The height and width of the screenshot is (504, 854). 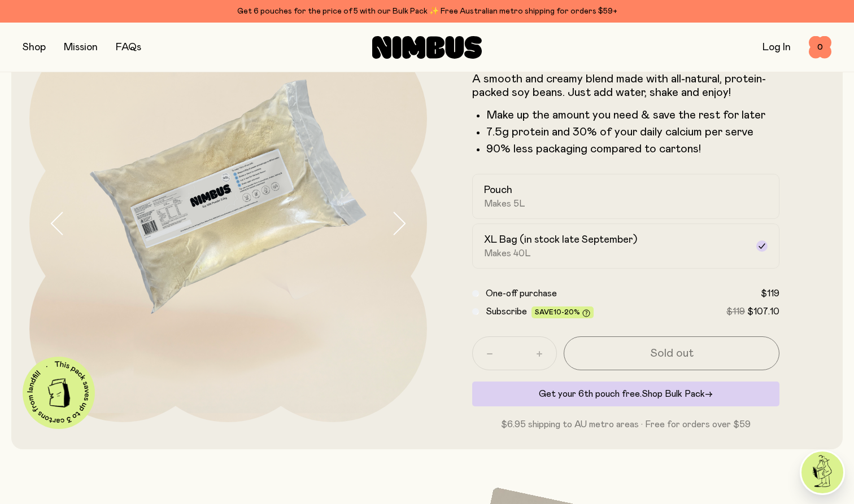 I want to click on button: 0, so click(x=820, y=48).